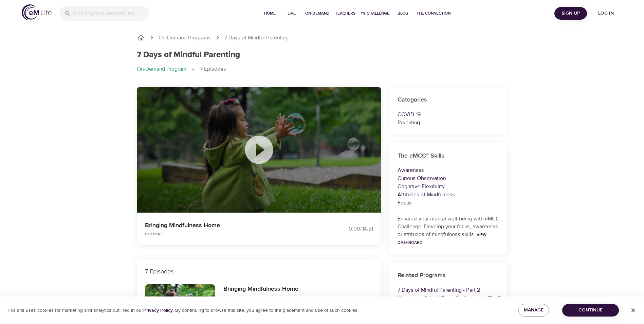 Image resolution: width=644 pixels, height=324 pixels. I want to click on a: Privacy Policy, so click(158, 310).